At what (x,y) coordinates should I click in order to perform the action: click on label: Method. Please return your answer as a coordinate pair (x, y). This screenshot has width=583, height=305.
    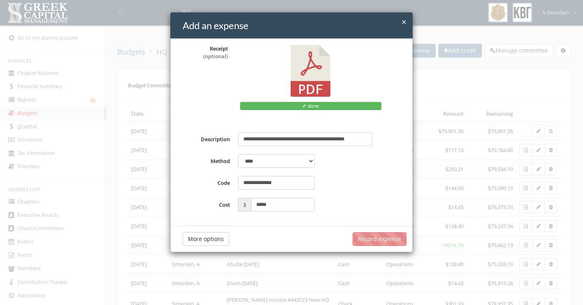
    Looking at the image, I should click on (205, 161).